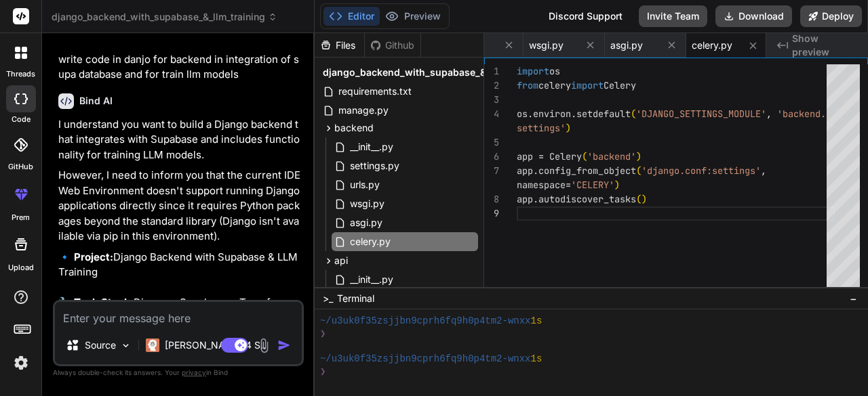 Image resolution: width=868 pixels, height=396 pixels. I want to click on div: Github, so click(393, 45).